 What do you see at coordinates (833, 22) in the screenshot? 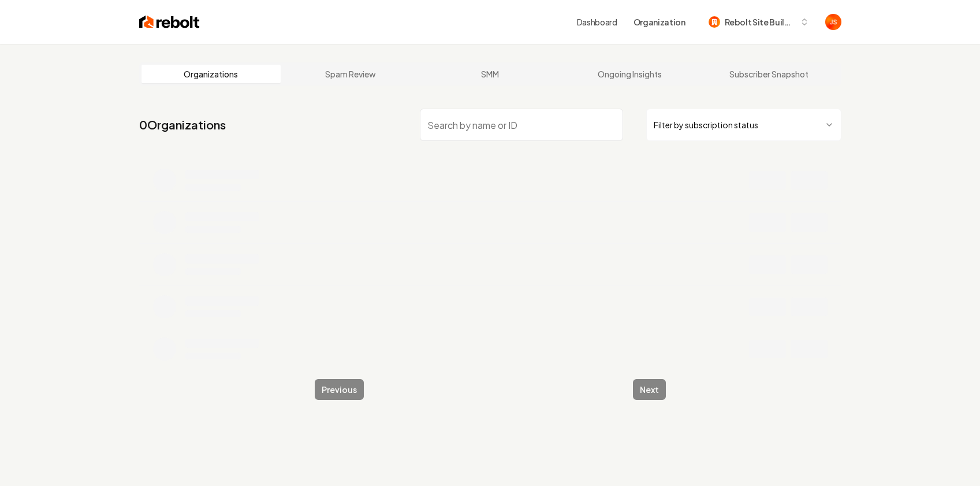
I see `img: James Shamoun` at bounding box center [833, 22].